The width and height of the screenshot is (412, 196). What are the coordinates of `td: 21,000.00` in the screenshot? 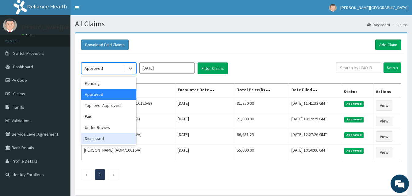 It's located at (261, 121).